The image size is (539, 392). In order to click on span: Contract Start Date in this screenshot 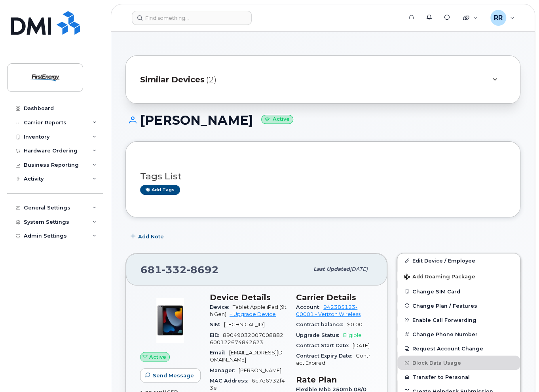, I will do `click(324, 345)`.